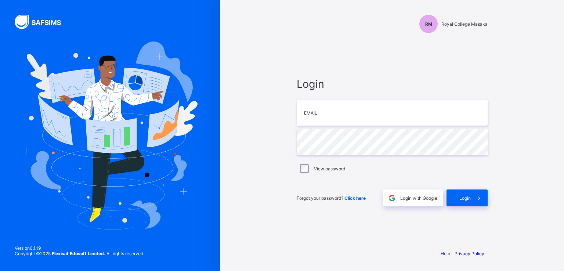 Image resolution: width=564 pixels, height=271 pixels. I want to click on span: Version 0.1.19, so click(79, 248).